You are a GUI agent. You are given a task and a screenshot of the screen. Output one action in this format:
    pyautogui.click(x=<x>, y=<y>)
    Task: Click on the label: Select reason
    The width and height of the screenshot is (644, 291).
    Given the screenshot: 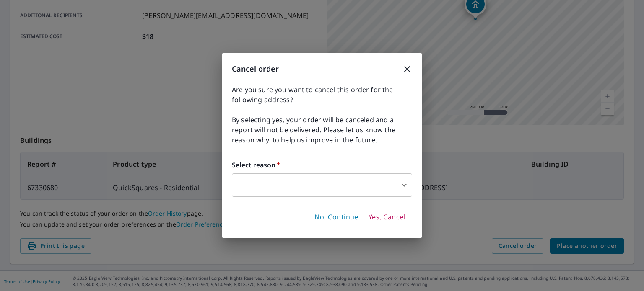 What is the action you would take?
    pyautogui.click(x=322, y=165)
    